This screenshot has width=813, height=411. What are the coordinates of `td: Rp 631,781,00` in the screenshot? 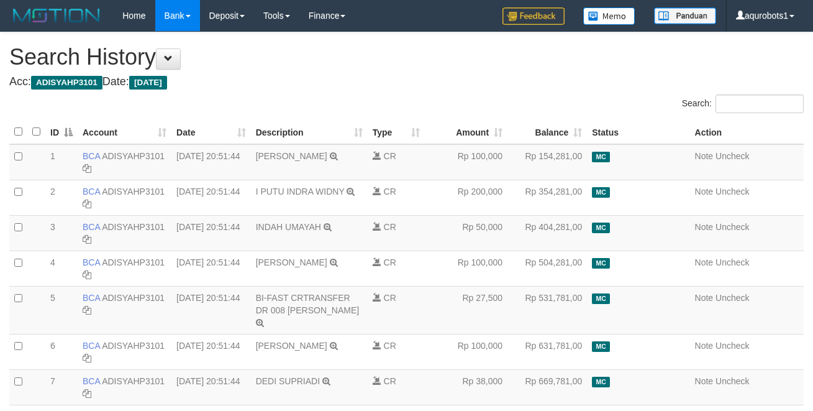 It's located at (547, 351).